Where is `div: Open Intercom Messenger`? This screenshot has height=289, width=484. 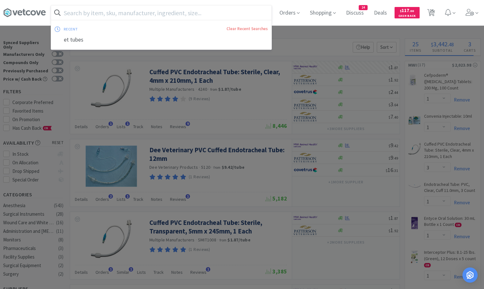 div: Open Intercom Messenger is located at coordinates (470, 275).